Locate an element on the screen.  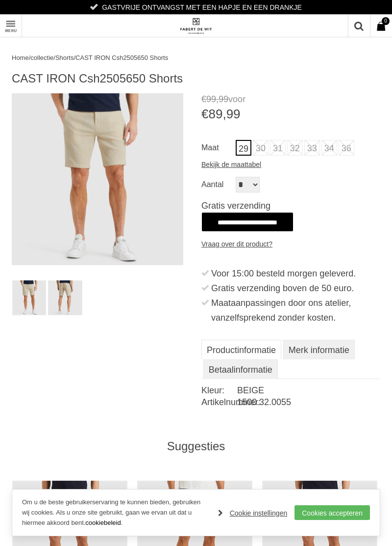
a: Vraag over dit product? is located at coordinates (237, 244).